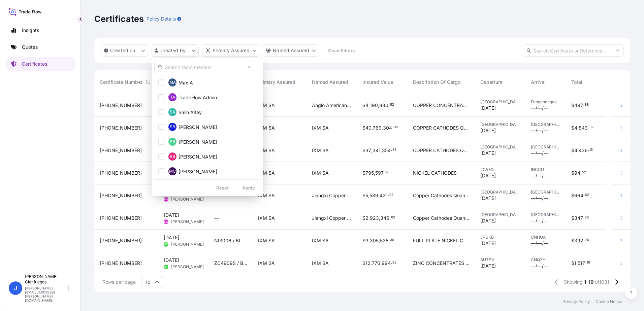  What do you see at coordinates (172, 83) in the screenshot?
I see `span: MA` at bounding box center [172, 83].